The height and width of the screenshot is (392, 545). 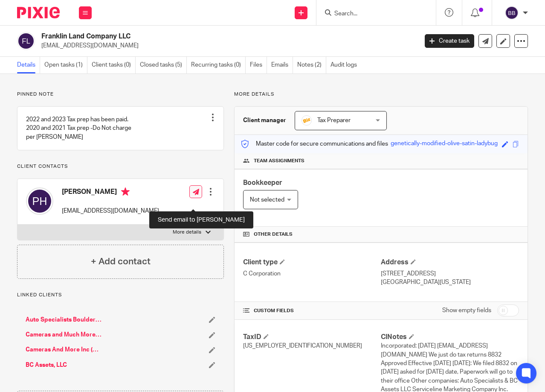 I want to click on h4: Client type, so click(x=312, y=262).